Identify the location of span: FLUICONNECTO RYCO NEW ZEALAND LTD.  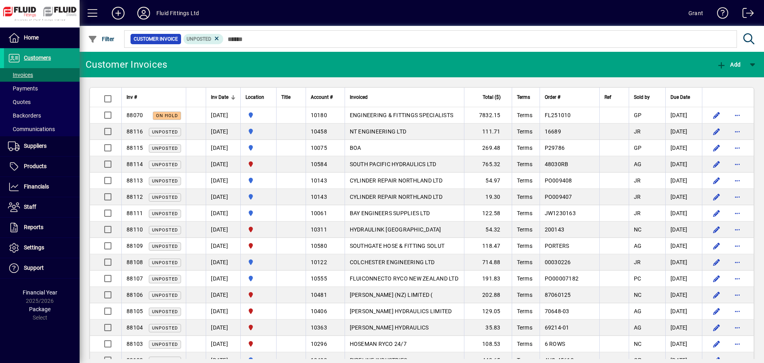
(404, 278).